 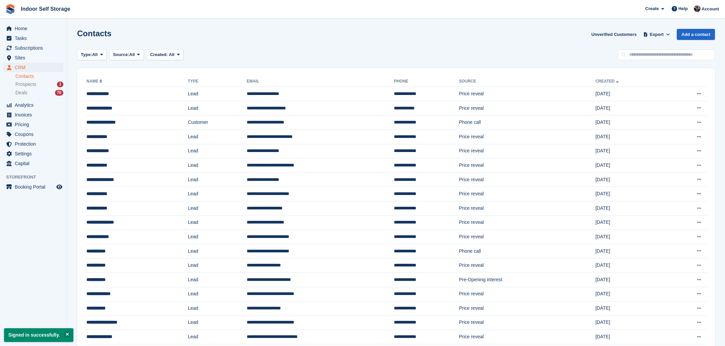 I want to click on th: Source, so click(x=527, y=81).